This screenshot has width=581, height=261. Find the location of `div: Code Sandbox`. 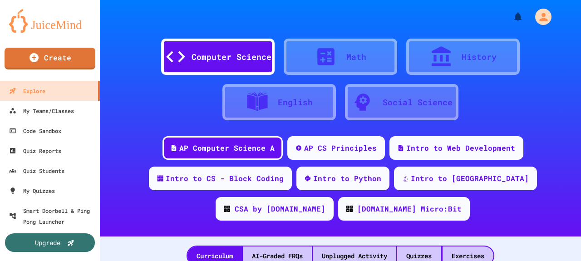

div: Code Sandbox is located at coordinates (35, 131).